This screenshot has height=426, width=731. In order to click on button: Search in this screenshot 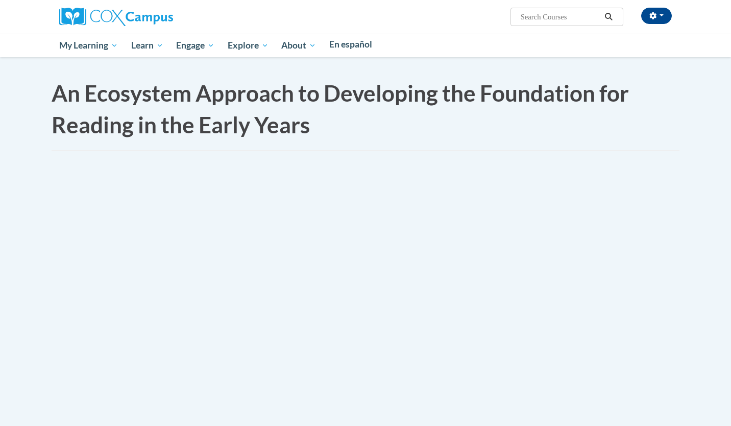, I will do `click(609, 17)`.